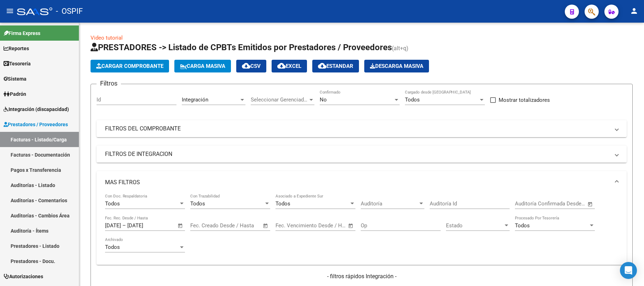 This screenshot has width=644, height=286. What do you see at coordinates (241, 47) in the screenshot?
I see `span: PRESTADORES -> Listado de CPBTs Emitidos por Prestadores / Proveedores` at bounding box center [241, 47].